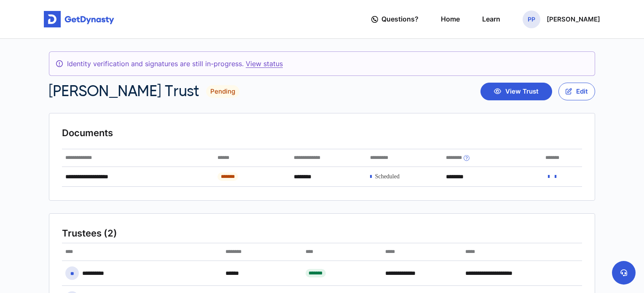 Image resolution: width=644 pixels, height=293 pixels. I want to click on button: View Trust, so click(516, 92).